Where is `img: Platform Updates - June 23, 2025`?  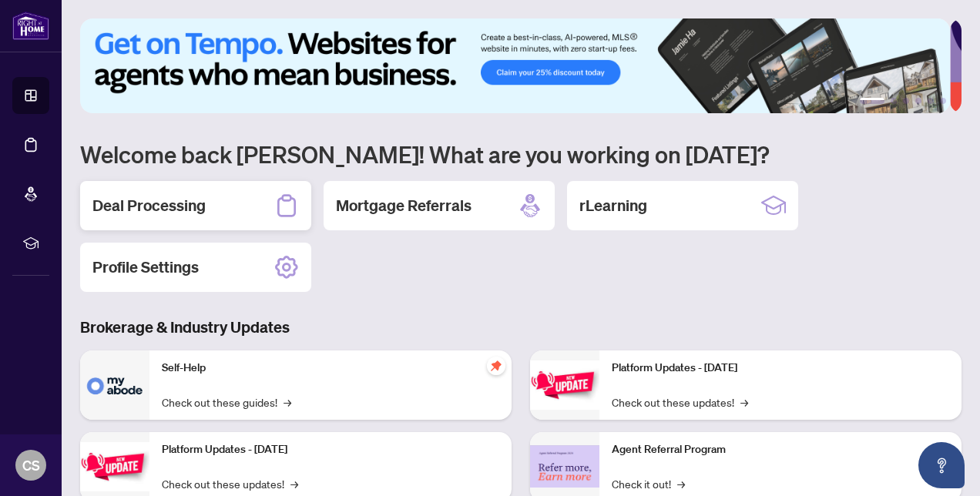 img: Platform Updates - June 23, 2025 is located at coordinates (565, 384).